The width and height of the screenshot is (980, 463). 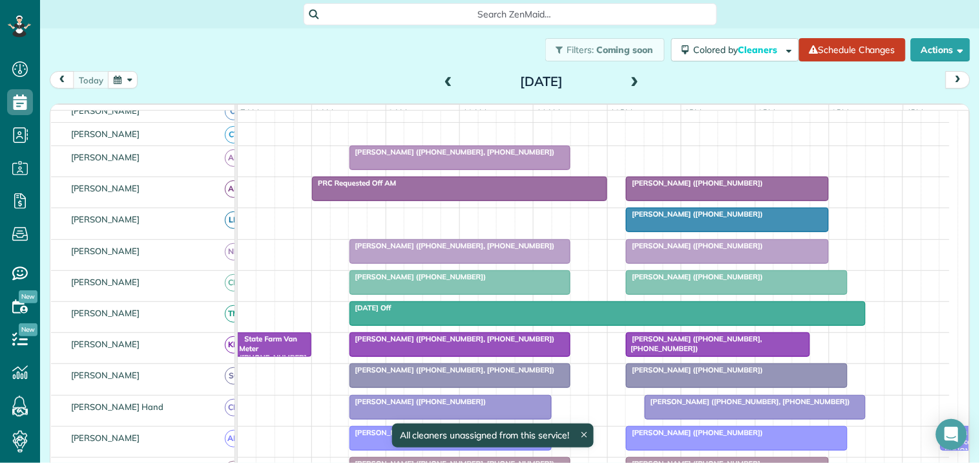 I want to click on span: 1pm, so click(x=692, y=112).